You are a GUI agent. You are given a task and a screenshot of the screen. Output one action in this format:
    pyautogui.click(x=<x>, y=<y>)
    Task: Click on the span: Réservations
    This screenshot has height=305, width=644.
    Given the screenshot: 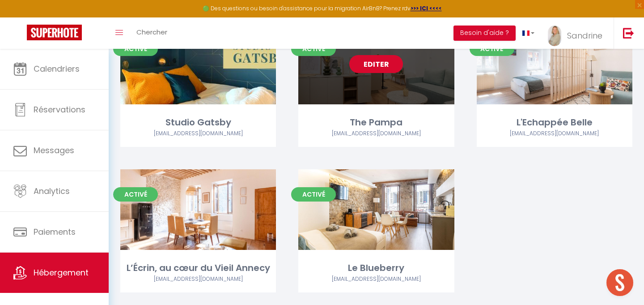 What is the action you would take?
    pyautogui.click(x=59, y=110)
    